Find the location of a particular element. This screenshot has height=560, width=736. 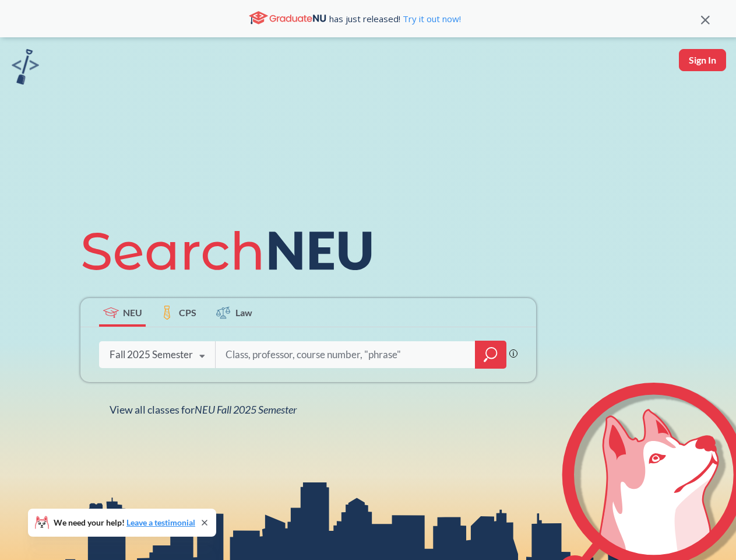

span: has just released! is located at coordinates (395, 19).